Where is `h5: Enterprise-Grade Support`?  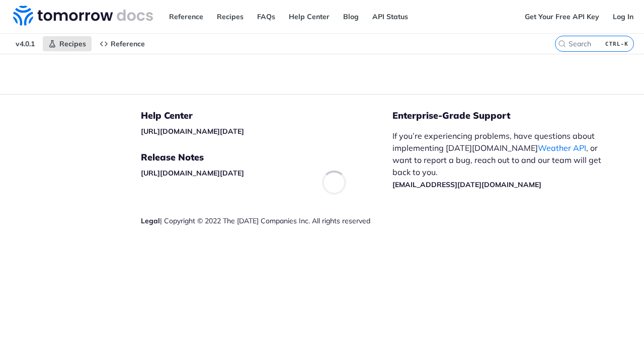
h5: Enterprise-Grade Support is located at coordinates (506, 116).